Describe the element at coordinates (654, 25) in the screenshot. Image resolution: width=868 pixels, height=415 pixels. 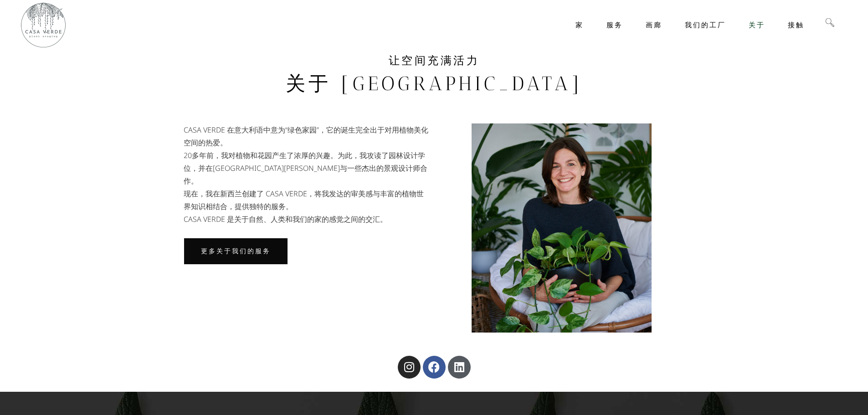
I see `font: 画廊` at that location.